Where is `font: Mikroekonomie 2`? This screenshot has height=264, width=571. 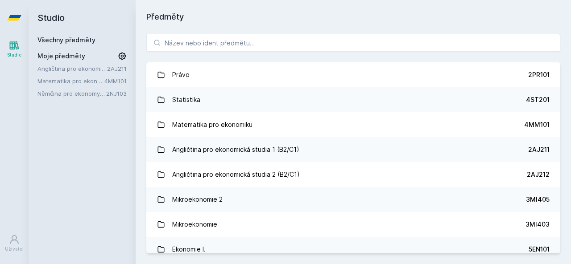 font: Mikroekonomie 2 is located at coordinates (197, 199).